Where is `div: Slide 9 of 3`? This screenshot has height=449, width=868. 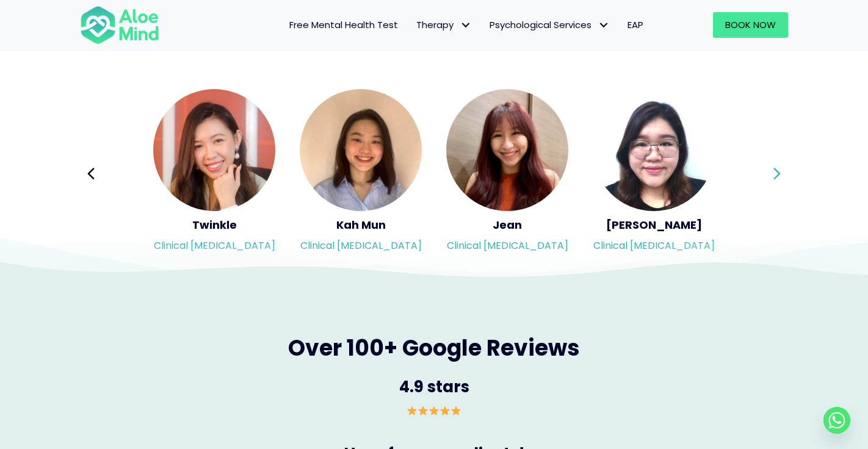
div: Slide 9 of 3 is located at coordinates (214, 174).